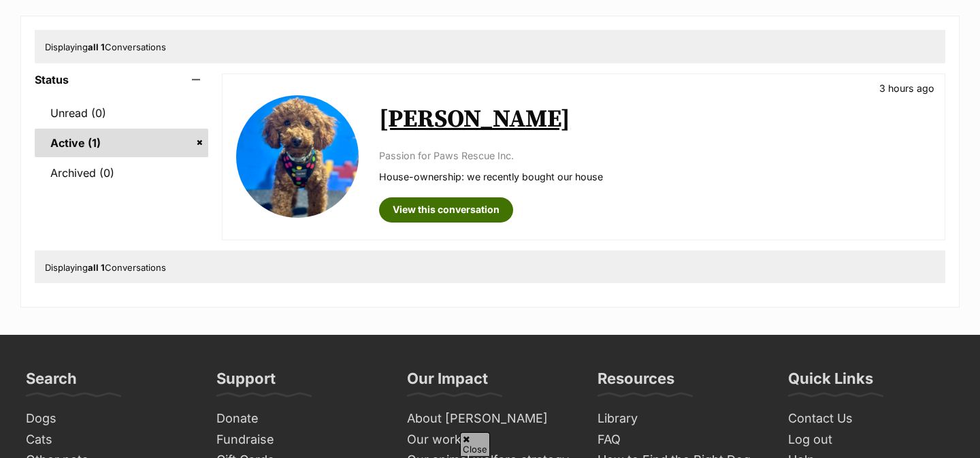  Describe the element at coordinates (636, 382) in the screenshot. I see `h3: Resources` at that location.